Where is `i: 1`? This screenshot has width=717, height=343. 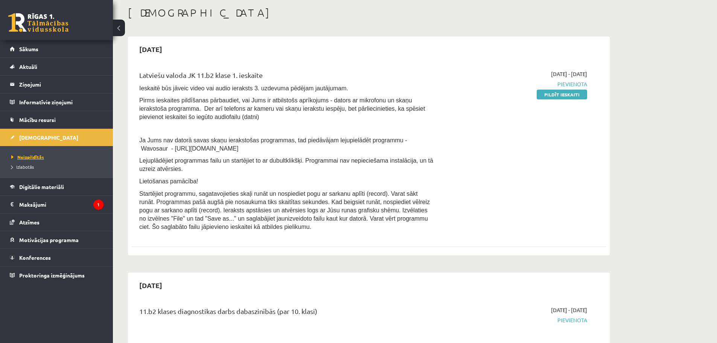 i: 1 is located at coordinates (98, 204).